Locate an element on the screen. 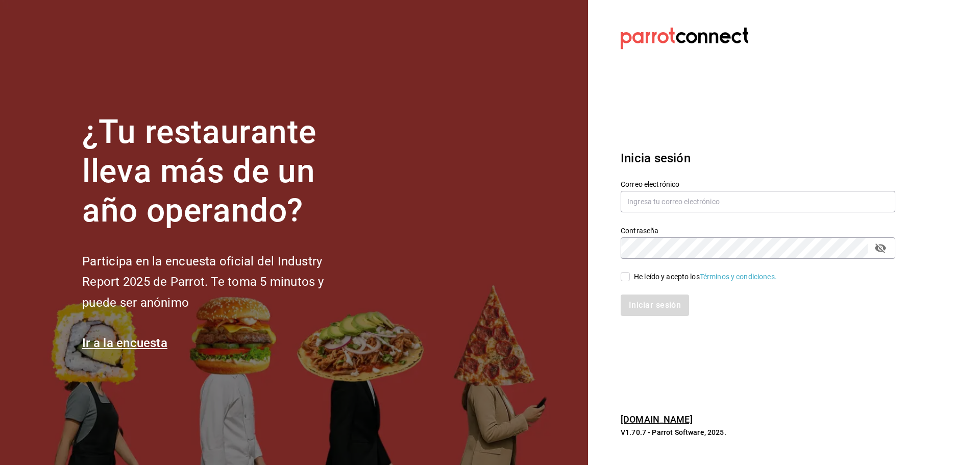  h2: Participa en la encuesta oficial del Industry Report 2025 de Parrot. Te toma 5 minutos y puede se... is located at coordinates (220, 282).